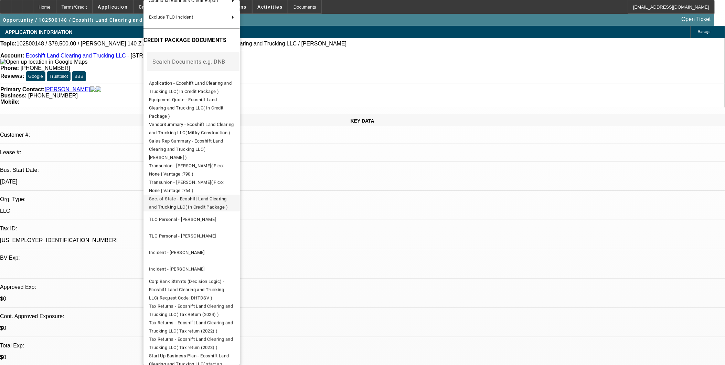 The image size is (725, 365). I want to click on button: Incident - Herber, Ann, so click(192, 269).